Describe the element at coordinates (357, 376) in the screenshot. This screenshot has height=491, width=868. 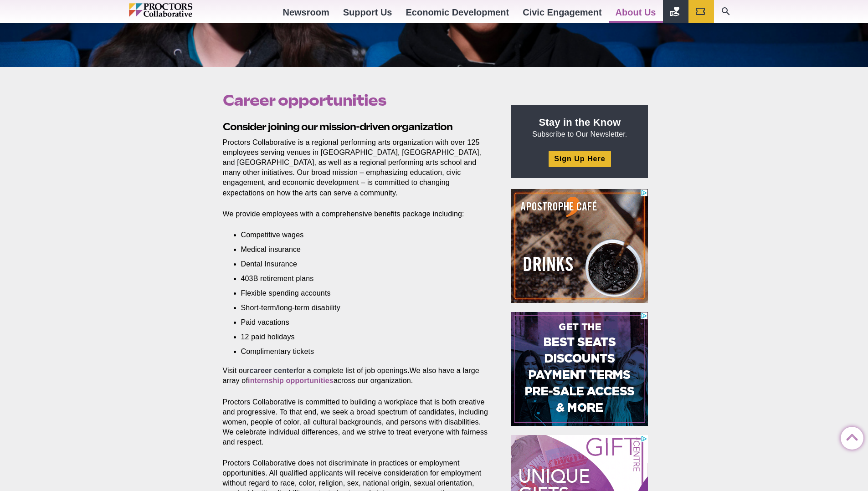
I see `p: Visit our for a complete list of job openings We also have a large array of across our organization.` at that location.